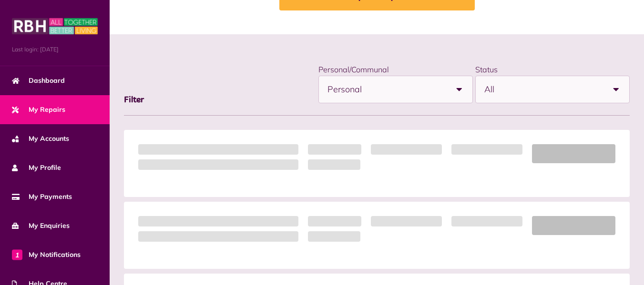 The image size is (644, 285). What do you see at coordinates (41, 139) in the screenshot?
I see `span: My Accounts` at bounding box center [41, 139].